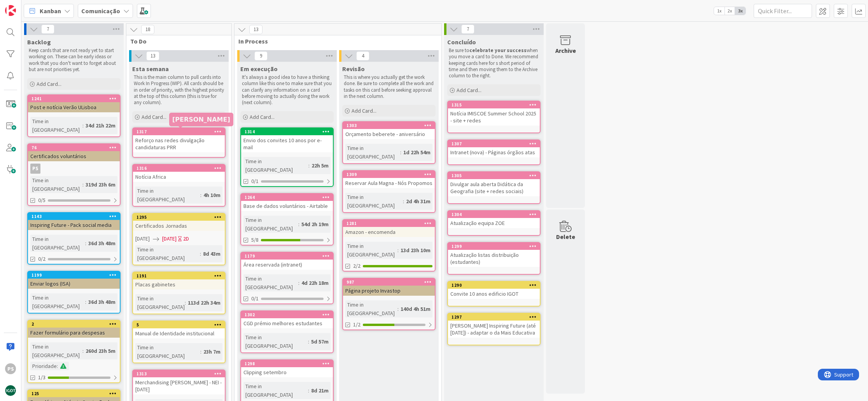  I want to click on div: 54d 2h 19m, so click(315, 225).